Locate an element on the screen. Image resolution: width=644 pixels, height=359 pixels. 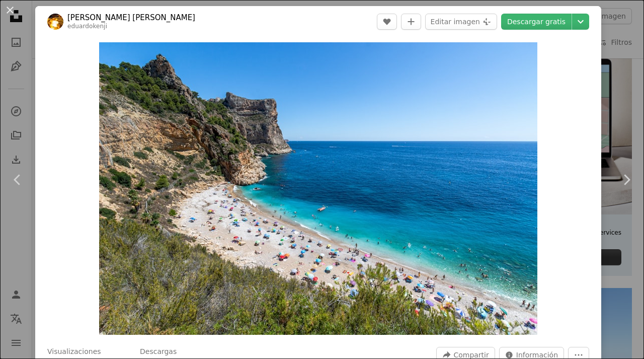
h3: Visualizaciones is located at coordinates (74, 352).